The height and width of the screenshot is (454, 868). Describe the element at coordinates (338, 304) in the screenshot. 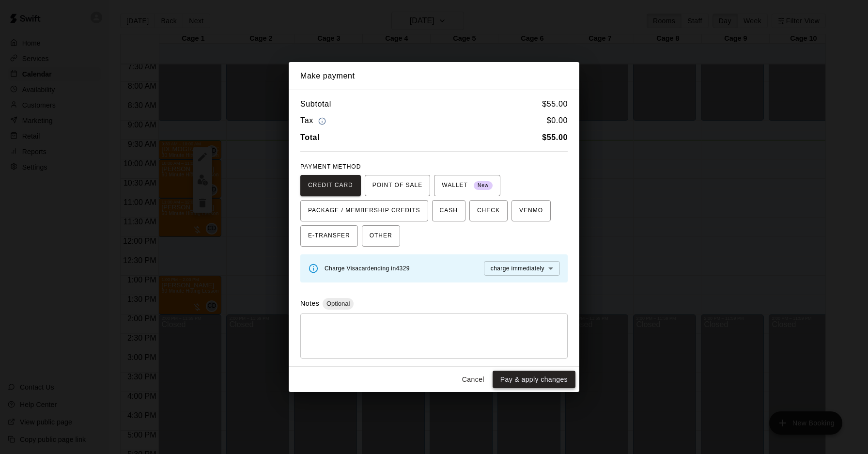

I see `span: Optional` at that location.